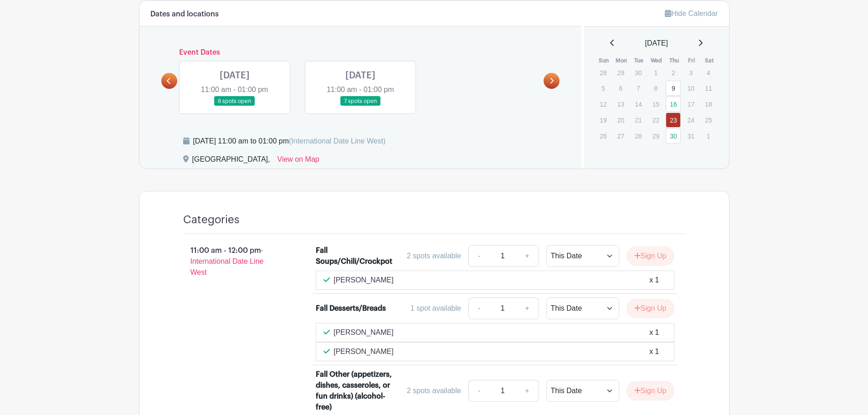 The height and width of the screenshot is (415, 868). I want to click on p: 25, so click(708, 120).